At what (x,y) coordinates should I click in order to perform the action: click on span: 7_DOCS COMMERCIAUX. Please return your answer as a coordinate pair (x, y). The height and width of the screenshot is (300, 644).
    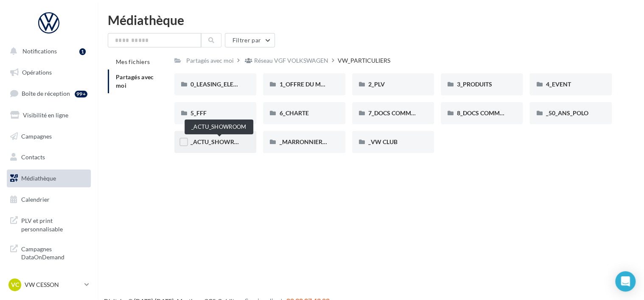
    Looking at the image, I should click on (402, 113).